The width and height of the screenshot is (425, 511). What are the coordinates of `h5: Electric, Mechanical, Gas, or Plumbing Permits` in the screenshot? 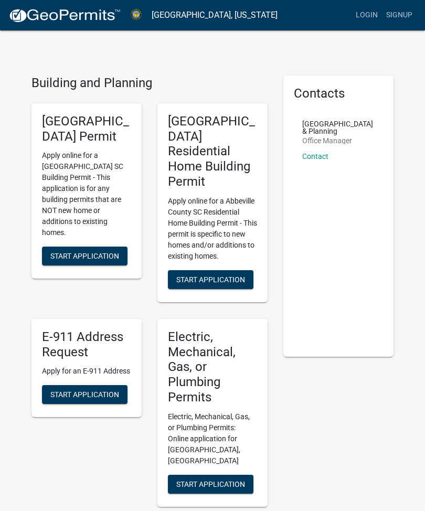 It's located at (213, 368).